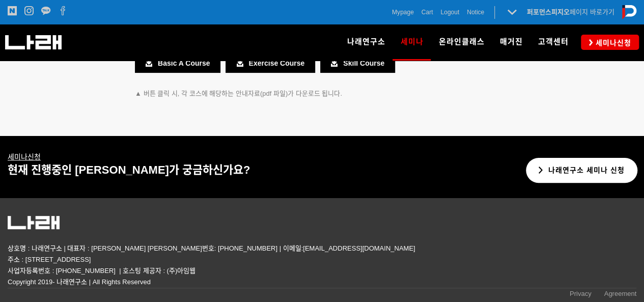 The image size is (644, 302). I want to click on a: Cart, so click(427, 12).